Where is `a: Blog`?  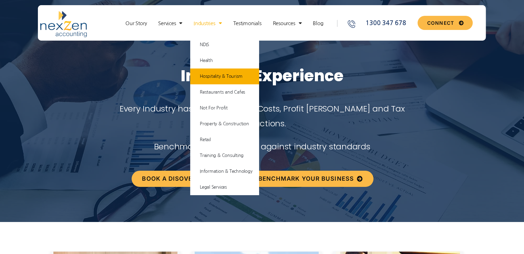 a: Blog is located at coordinates (318, 23).